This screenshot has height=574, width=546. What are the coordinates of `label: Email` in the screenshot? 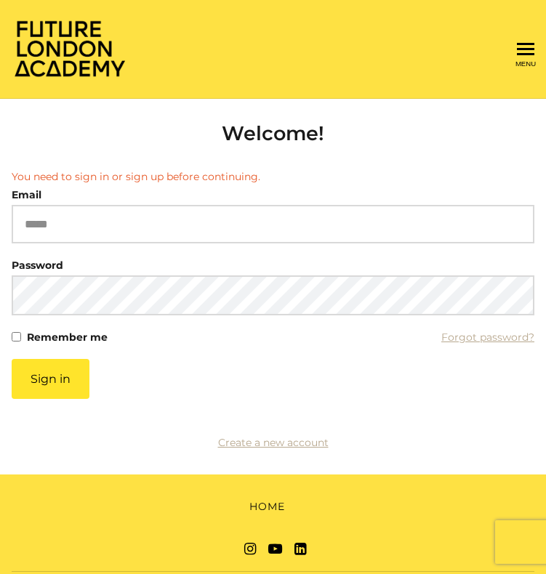 It's located at (26, 195).